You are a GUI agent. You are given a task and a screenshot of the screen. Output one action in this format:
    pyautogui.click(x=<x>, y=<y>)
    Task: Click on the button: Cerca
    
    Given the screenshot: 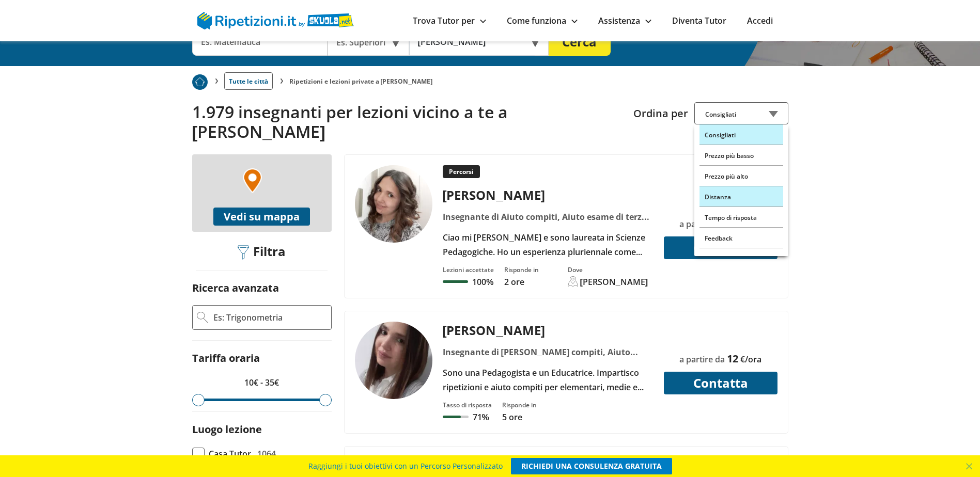 What is the action you would take?
    pyautogui.click(x=580, y=42)
    